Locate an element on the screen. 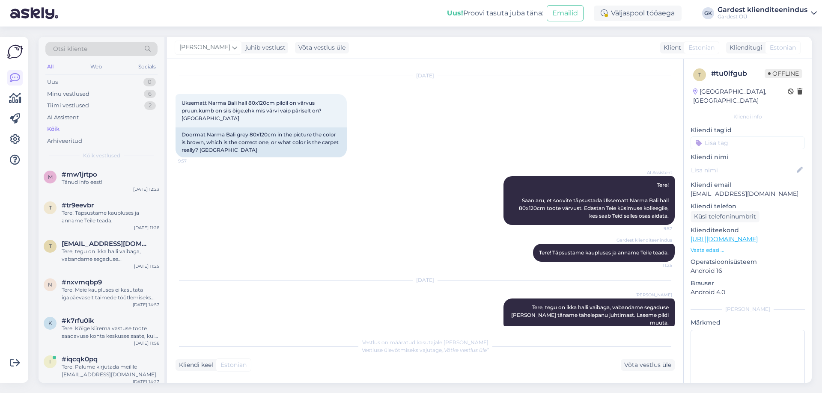  p: Vaata edasi ... is located at coordinates (747, 250).